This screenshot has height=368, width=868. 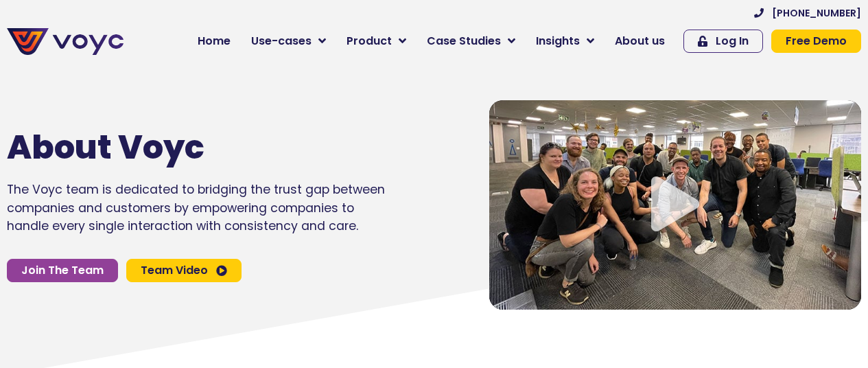 What do you see at coordinates (176, 148) in the screenshot?
I see `h1: About Voyc` at bounding box center [176, 148].